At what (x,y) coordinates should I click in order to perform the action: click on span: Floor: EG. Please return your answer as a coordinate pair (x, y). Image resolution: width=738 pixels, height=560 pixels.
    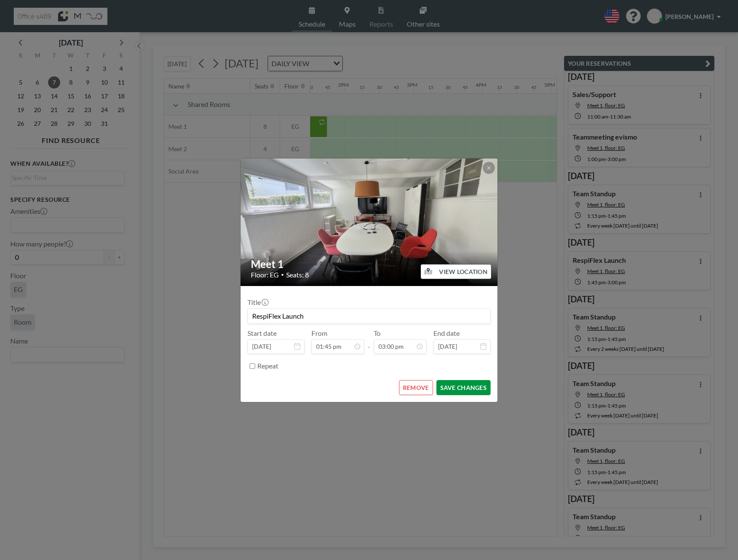
    Looking at the image, I should click on (265, 275).